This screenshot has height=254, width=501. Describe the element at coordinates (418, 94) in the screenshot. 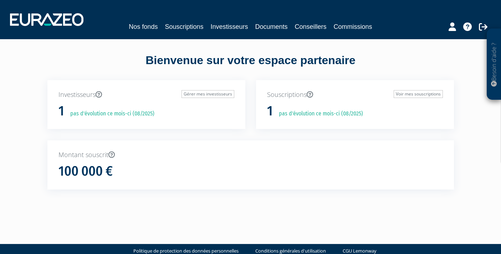

I see `a: Voir mes souscriptions` at that location.